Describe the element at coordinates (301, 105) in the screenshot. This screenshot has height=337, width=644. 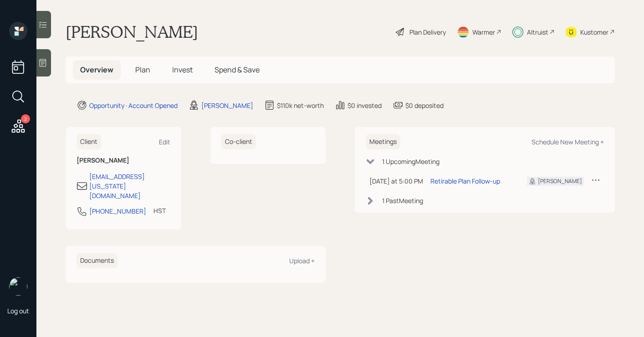
I see `div: $110k net-worth` at that location.